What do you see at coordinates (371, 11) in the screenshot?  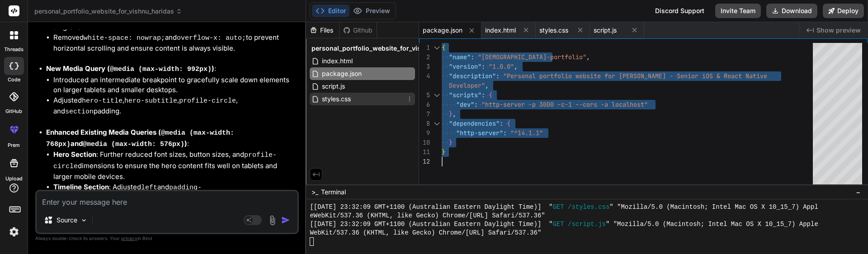 I see `button: Preview` at bounding box center [371, 11].